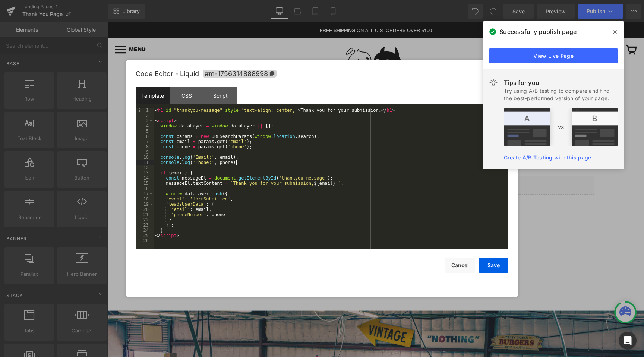 The width and height of the screenshot is (644, 357). I want to click on div: 17, so click(144, 194).